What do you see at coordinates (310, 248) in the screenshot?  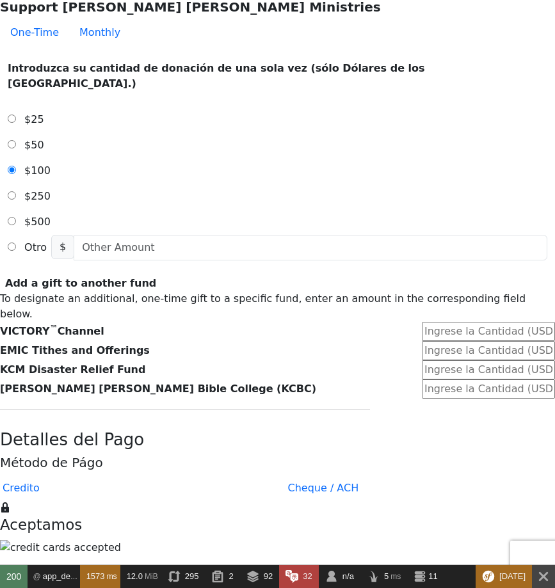 I see `input: Other Amount` at bounding box center [310, 248].